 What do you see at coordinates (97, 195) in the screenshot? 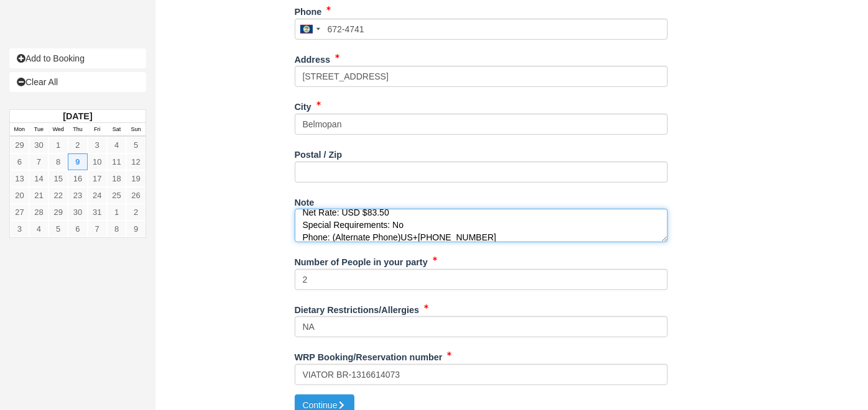
I see `a: 24` at bounding box center [97, 195].